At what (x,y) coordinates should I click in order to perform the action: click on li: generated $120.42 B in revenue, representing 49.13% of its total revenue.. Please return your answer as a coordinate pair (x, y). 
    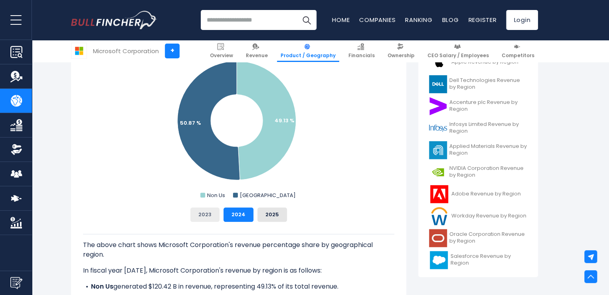
    Looking at the image, I should click on (239, 286).